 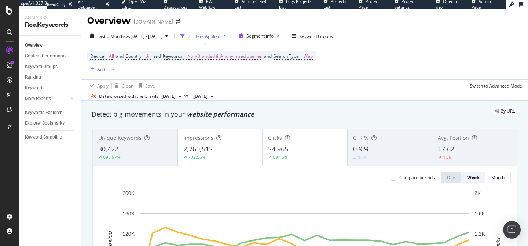 I want to click on span: 30,422, so click(x=108, y=149).